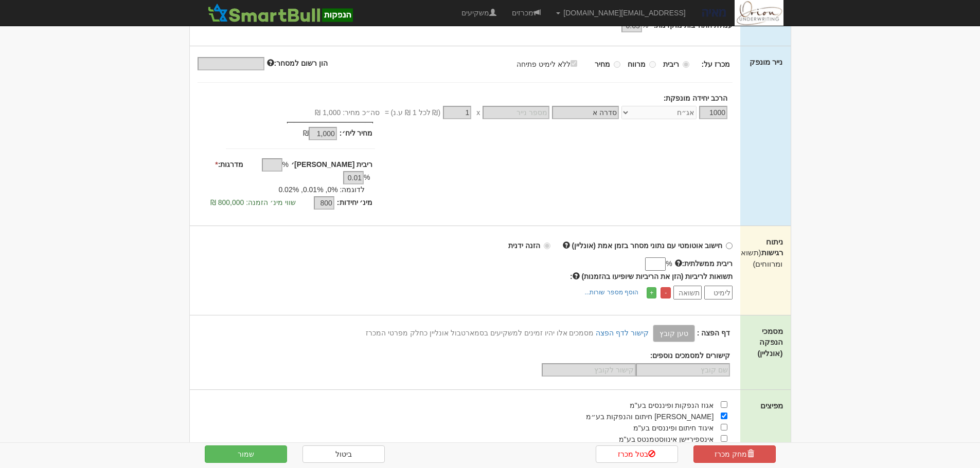  Describe the element at coordinates (281, 13) in the screenshot. I see `img: SmartBull Logo` at that location.